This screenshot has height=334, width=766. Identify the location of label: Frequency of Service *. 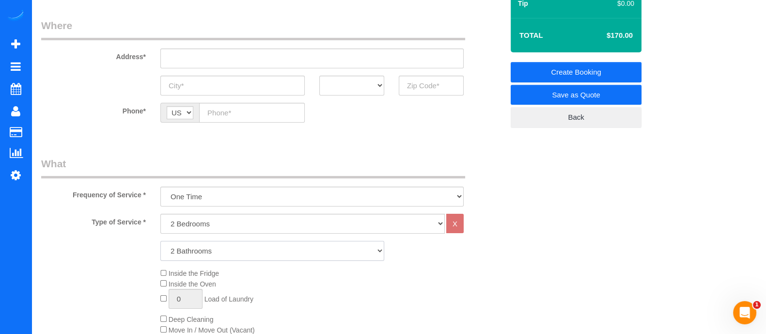
(94, 193).